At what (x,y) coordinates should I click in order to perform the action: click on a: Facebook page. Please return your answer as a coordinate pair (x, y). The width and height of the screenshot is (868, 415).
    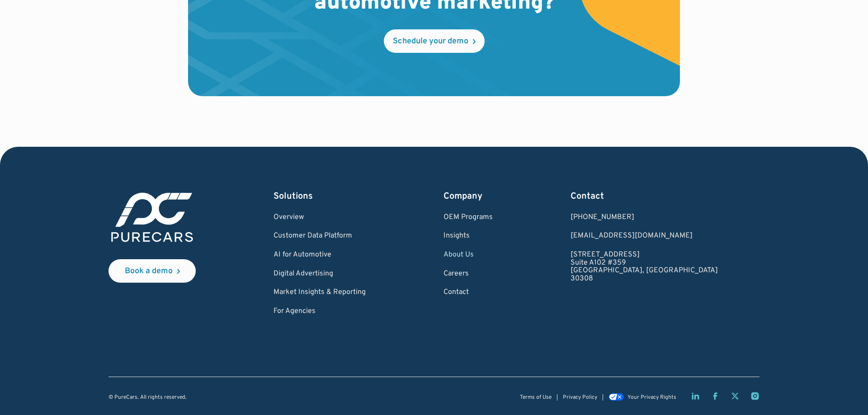
    Looking at the image, I should click on (715, 396).